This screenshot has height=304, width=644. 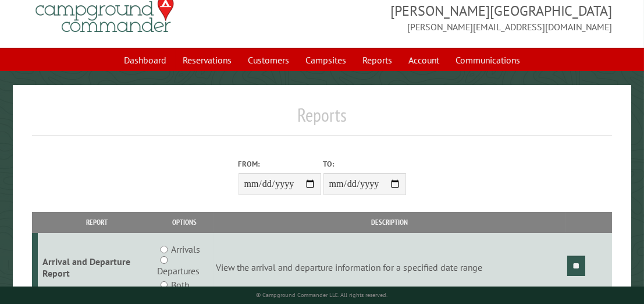 What do you see at coordinates (23, 35) in the screenshot?
I see `img: website_grey.svg` at bounding box center [23, 35].